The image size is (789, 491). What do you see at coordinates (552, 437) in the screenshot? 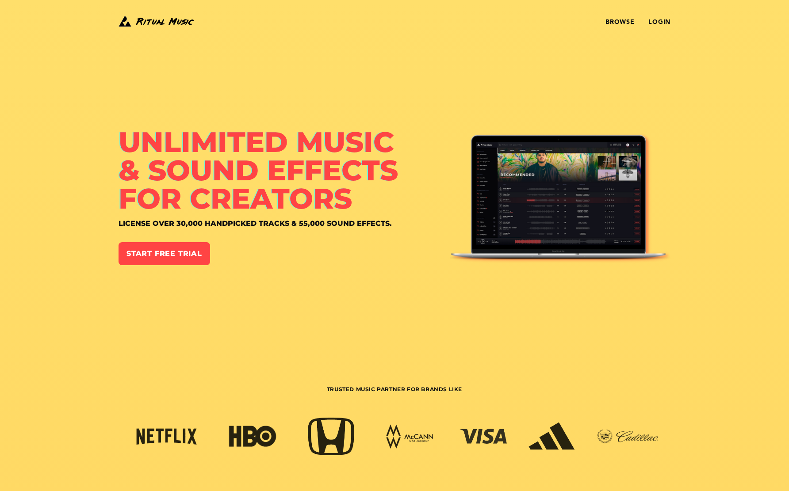
I see `img: adidas` at bounding box center [552, 437].